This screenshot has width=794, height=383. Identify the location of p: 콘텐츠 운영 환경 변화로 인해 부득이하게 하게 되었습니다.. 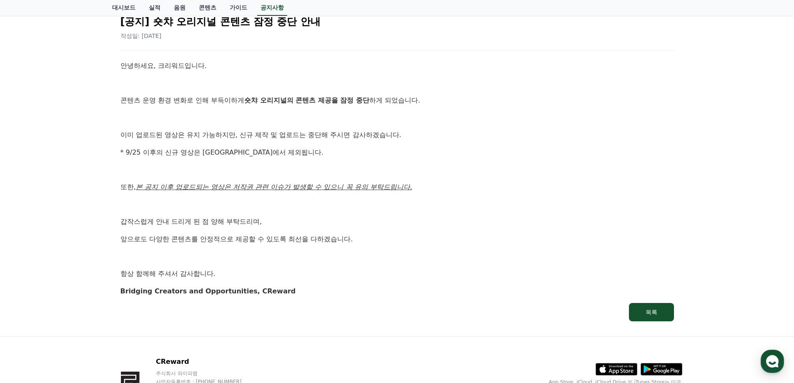
(397, 100).